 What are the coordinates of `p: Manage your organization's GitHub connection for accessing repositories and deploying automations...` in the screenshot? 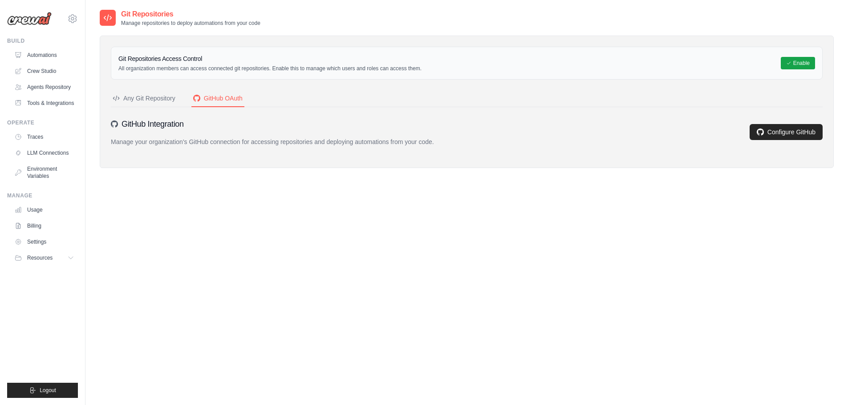 It's located at (272, 142).